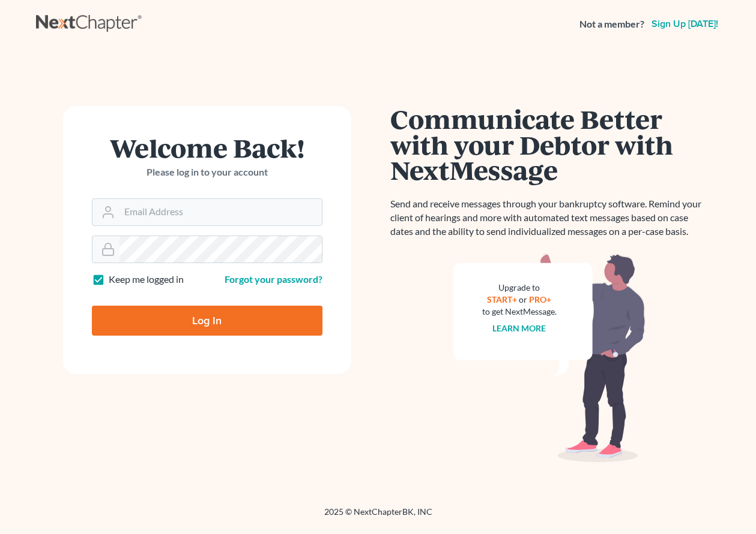  Describe the element at coordinates (549, 358) in the screenshot. I see `img: nextmessage_bg-59042aed3d76b12b5cd301f8e5b87938c9018125f34e5fa2b7a6b67550977c72.svg` at that location.